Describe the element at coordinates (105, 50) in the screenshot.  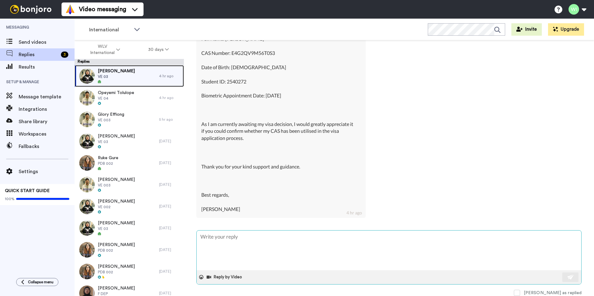
I see `button: WLV International` at that location.